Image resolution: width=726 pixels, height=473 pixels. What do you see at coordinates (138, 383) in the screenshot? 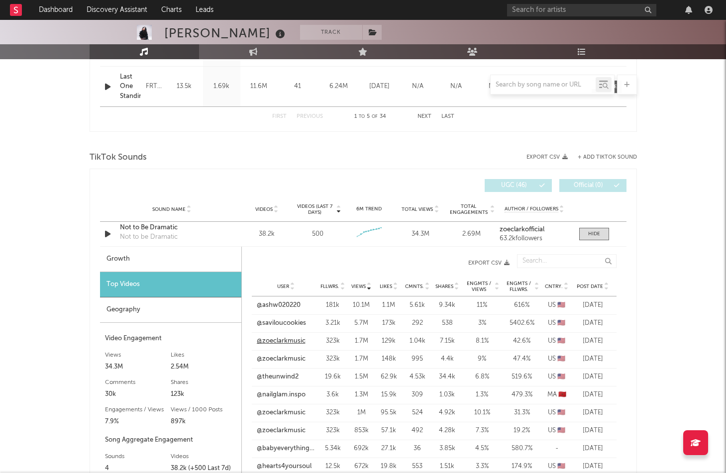
I see `div: Comments` at bounding box center [138, 383].